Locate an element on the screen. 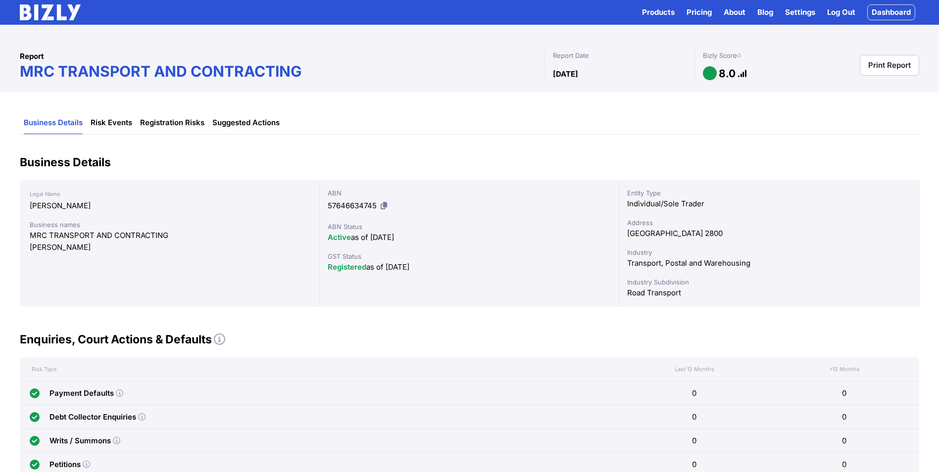 Image resolution: width=939 pixels, height=472 pixels. a: Suggested Actions is located at coordinates (246, 123).